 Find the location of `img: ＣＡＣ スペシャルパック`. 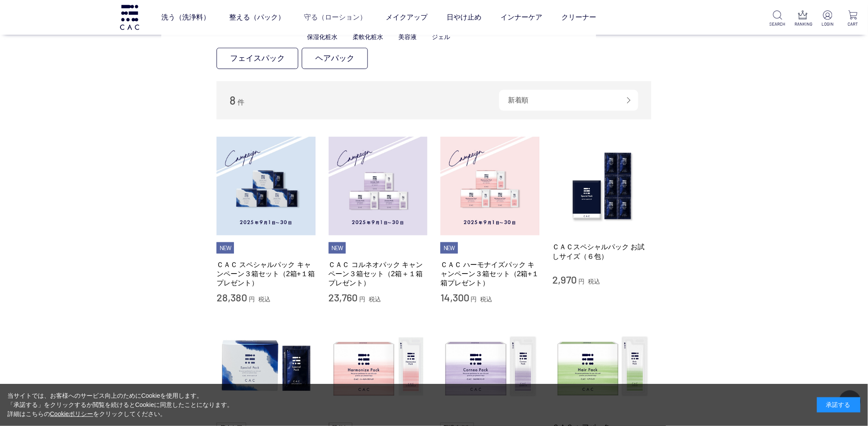

img: ＣＡＣ スペシャルパック is located at coordinates (266, 367).